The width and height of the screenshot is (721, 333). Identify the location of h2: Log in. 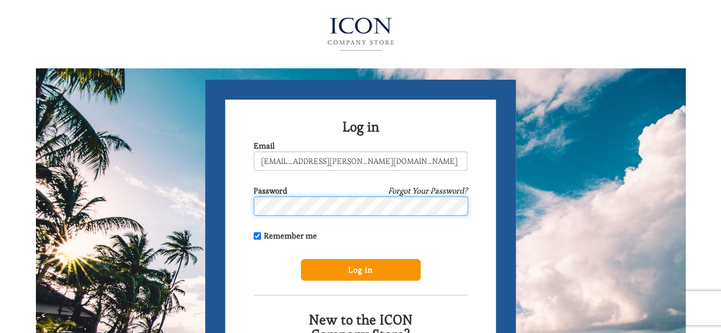
(360, 127).